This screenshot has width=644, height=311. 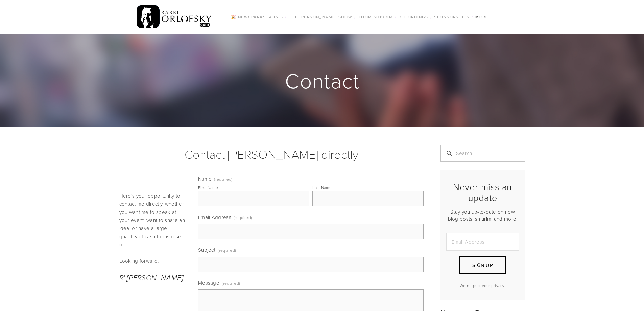 I want to click on input: Email Address, so click(x=483, y=241).